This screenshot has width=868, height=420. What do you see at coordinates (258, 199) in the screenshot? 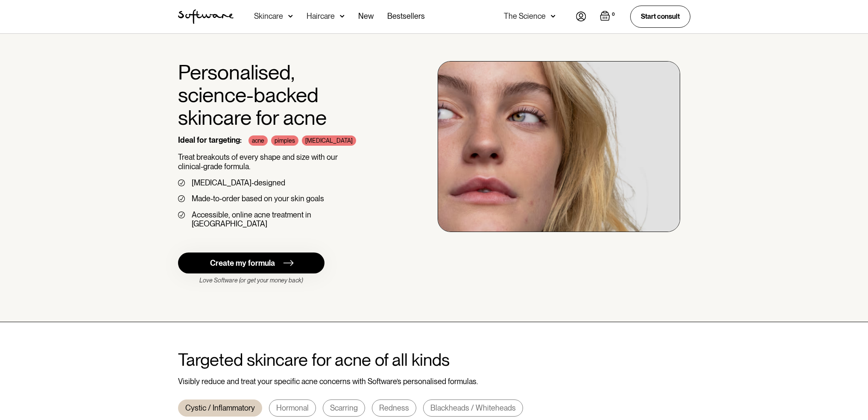
I see `div: Made-to-order based on your skin goals` at bounding box center [258, 199].